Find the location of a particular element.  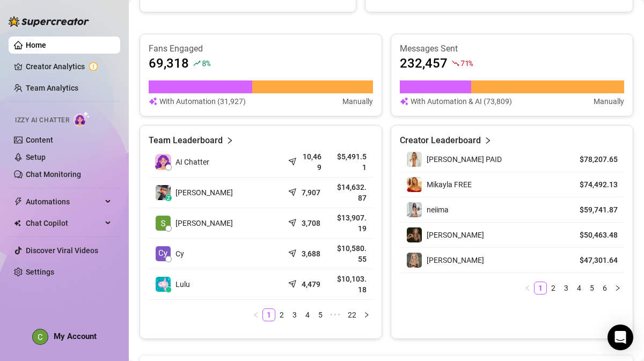

article: 3,708 is located at coordinates (311, 223).